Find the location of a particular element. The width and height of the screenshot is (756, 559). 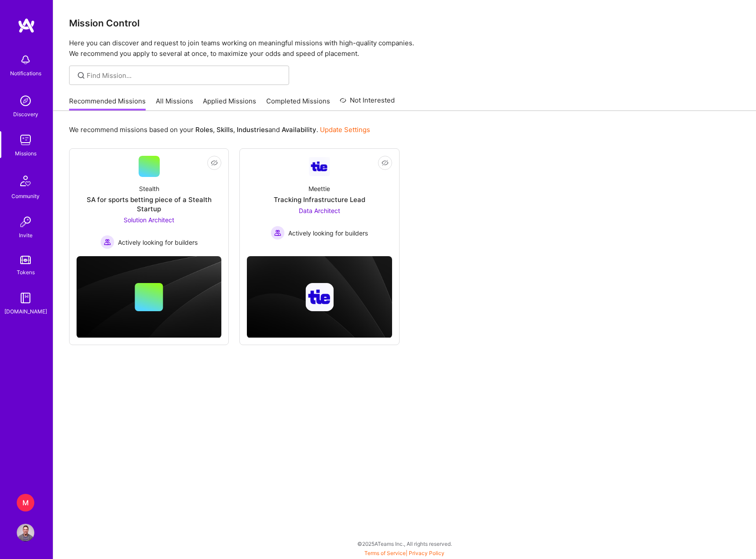

img: Company logo is located at coordinates (319, 297).